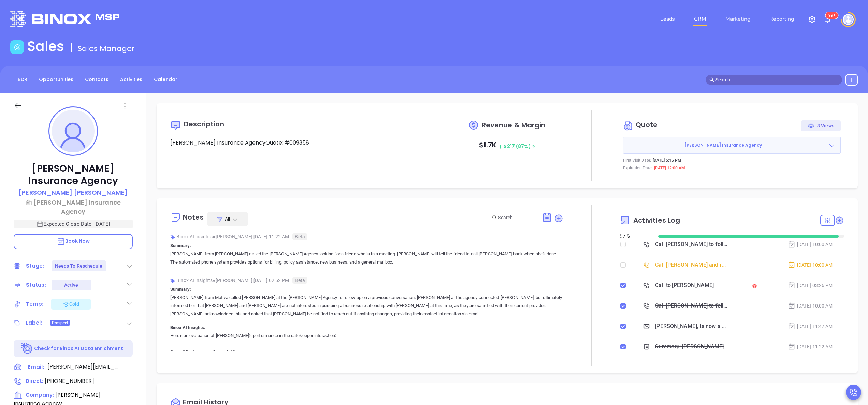 This screenshot has width=868, height=405. I want to click on img: Ai-Enrich-DaqCidB-.svg, so click(27, 348).